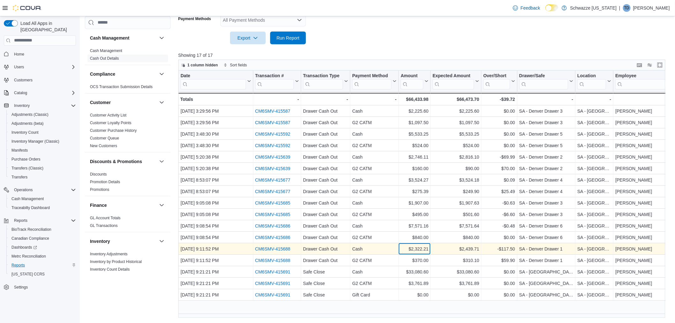 The width and height of the screenshot is (675, 323). I want to click on span: Run Report, so click(288, 38).